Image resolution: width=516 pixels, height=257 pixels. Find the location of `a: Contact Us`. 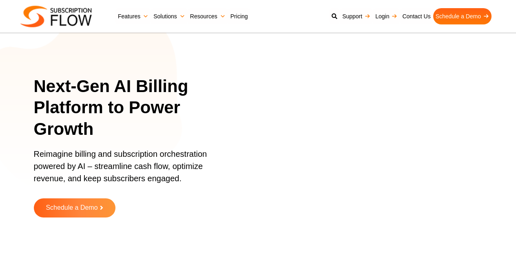

a: Contact Us is located at coordinates (416, 16).